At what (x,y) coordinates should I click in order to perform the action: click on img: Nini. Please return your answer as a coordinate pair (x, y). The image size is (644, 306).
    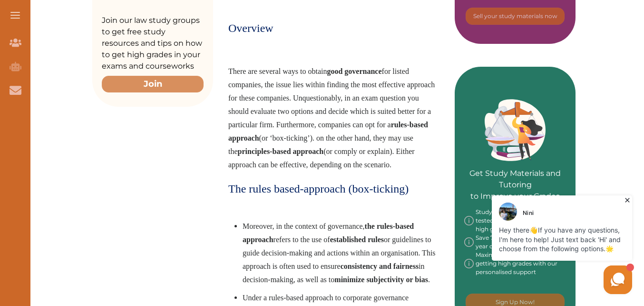
    Looking at the image, I should click on (19, 19).